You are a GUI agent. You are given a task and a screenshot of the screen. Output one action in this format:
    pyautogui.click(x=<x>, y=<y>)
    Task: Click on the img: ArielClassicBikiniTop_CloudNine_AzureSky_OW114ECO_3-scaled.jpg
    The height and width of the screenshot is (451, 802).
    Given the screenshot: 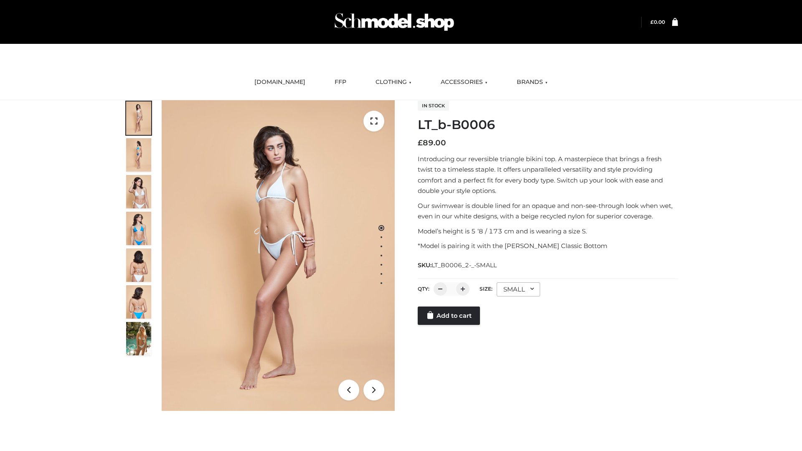 What is the action you would take?
    pyautogui.click(x=139, y=192)
    